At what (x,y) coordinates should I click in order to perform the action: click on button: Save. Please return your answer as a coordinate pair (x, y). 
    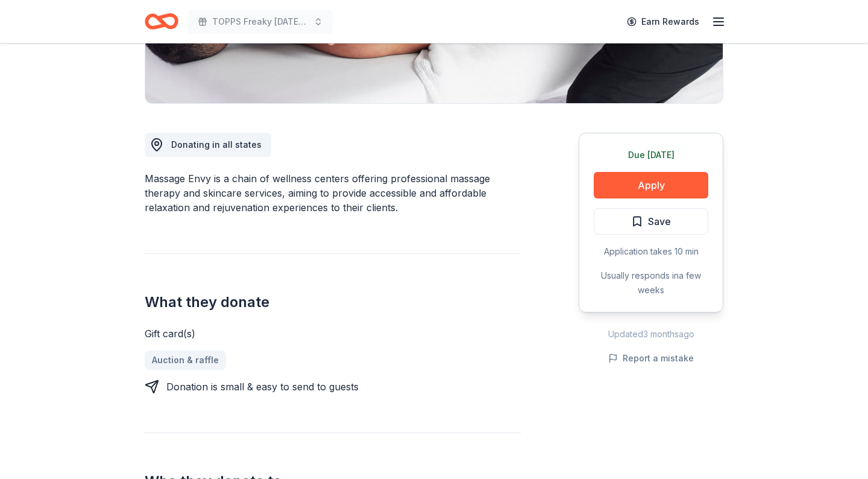
    Looking at the image, I should click on (651, 221).